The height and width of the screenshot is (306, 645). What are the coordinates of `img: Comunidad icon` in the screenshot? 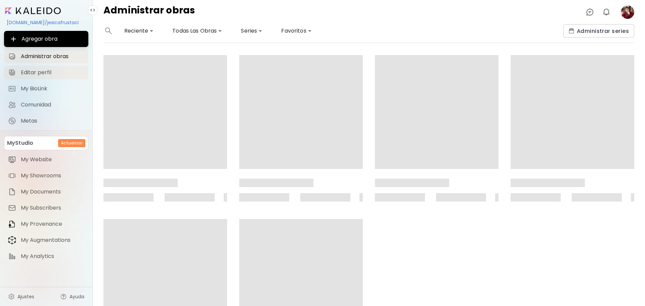 It's located at (12, 105).